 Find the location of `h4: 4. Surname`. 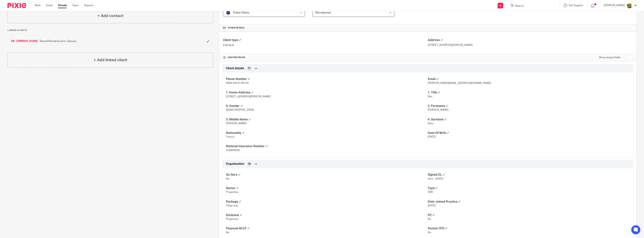

h4: 4. Surname is located at coordinates (528, 119).